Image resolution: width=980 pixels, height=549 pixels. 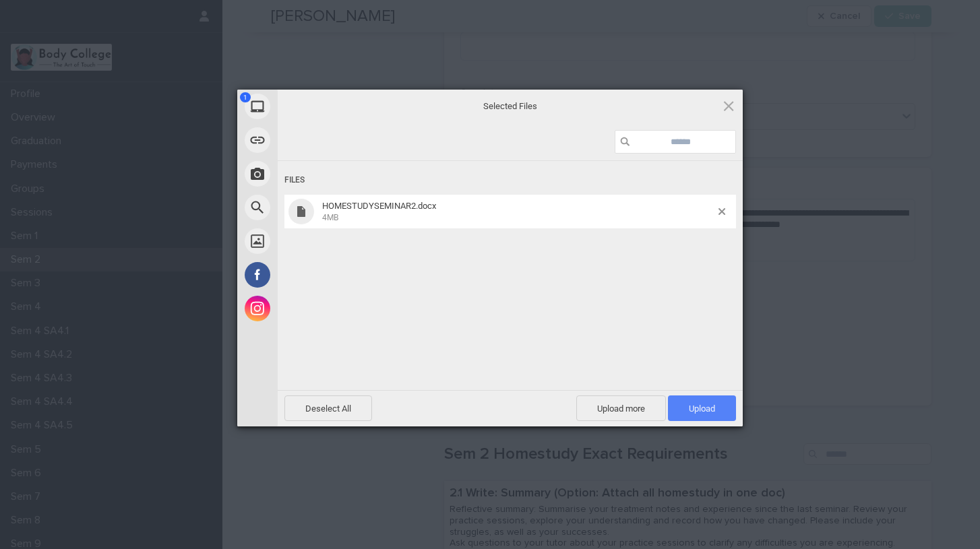 I want to click on div: Link (URL), so click(x=318, y=140).